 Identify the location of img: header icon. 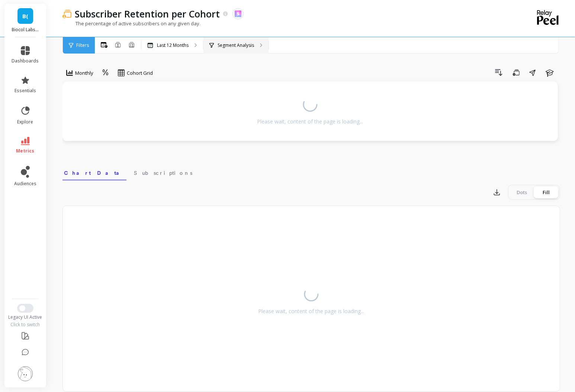
(67, 14).